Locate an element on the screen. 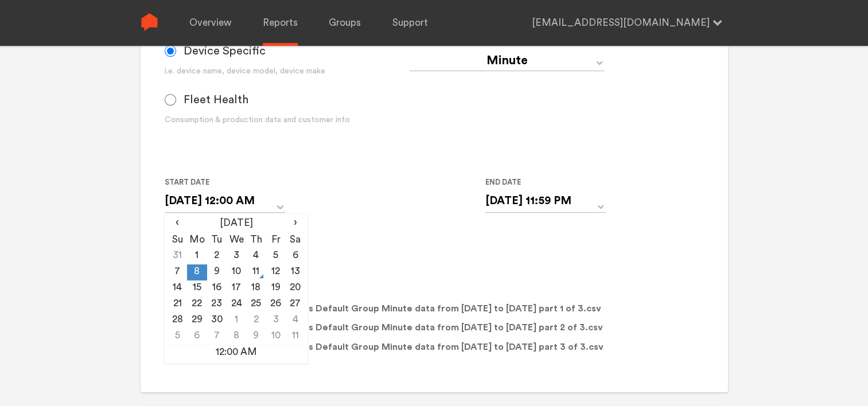 Image resolution: width=868 pixels, height=406 pixels. th: Mo is located at coordinates (197, 240).